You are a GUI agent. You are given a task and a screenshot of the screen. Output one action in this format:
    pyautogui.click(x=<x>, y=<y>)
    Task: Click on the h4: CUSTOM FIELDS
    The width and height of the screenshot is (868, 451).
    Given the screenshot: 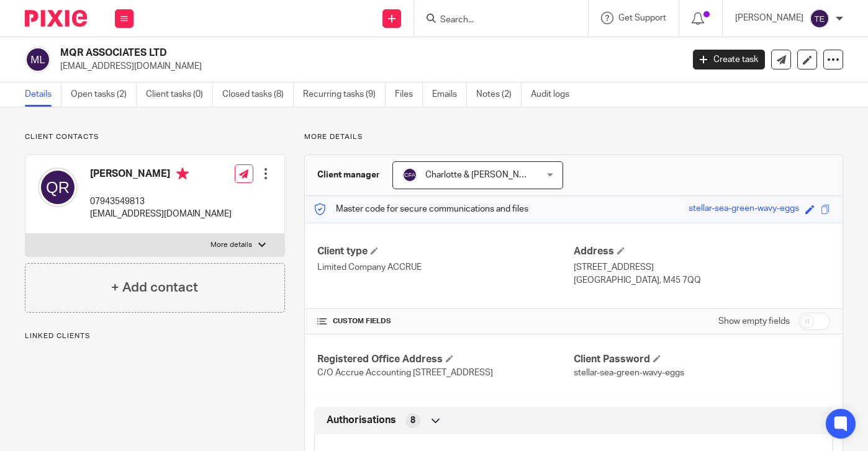 What is the action you would take?
    pyautogui.click(x=445, y=322)
    